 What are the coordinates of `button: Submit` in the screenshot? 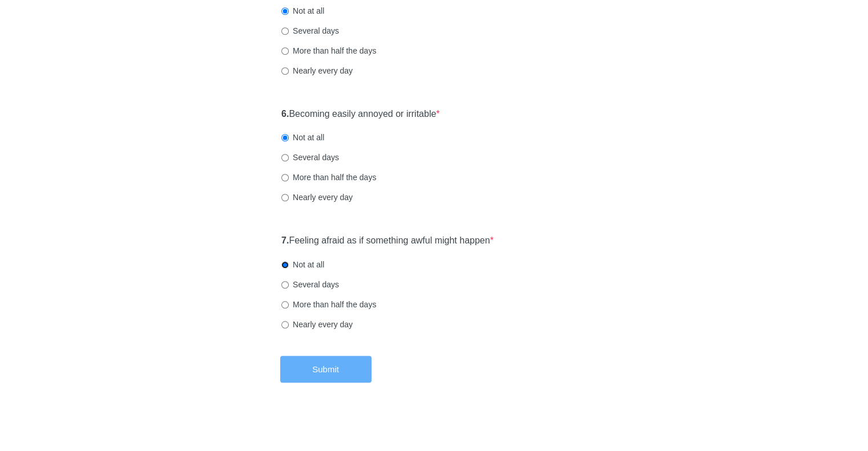 It's located at (326, 370).